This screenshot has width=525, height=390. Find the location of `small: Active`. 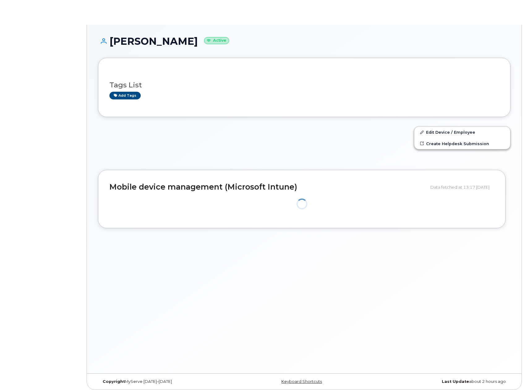

small: Active is located at coordinates (216, 40).